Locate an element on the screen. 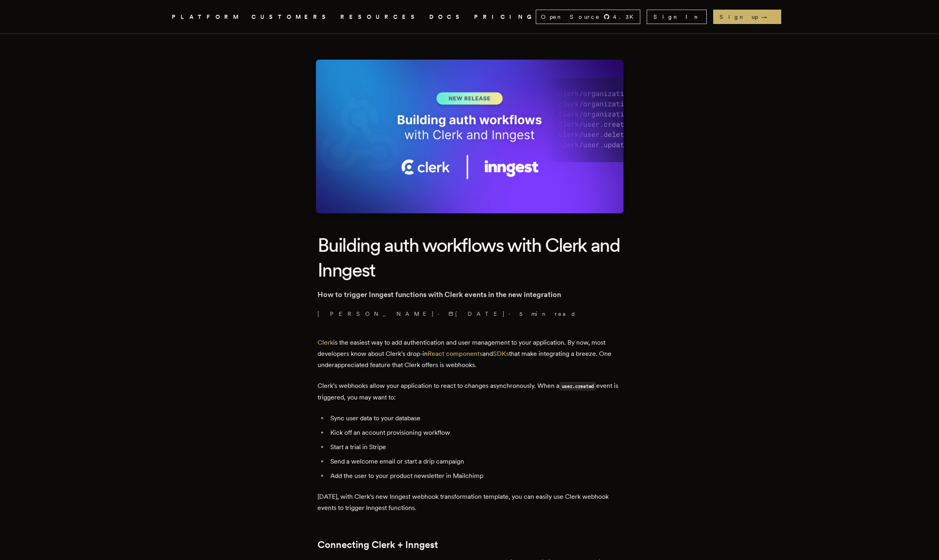  span: Open Source is located at coordinates (571, 16).